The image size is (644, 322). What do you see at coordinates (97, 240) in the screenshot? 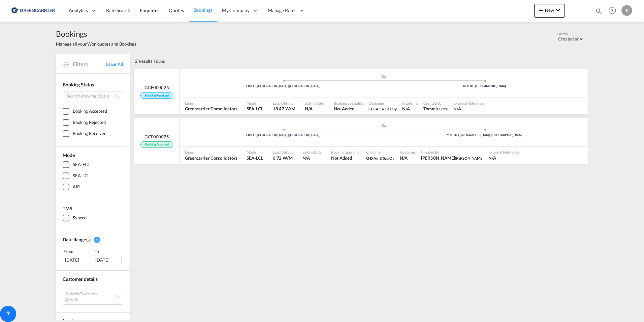
I see `span: 1` at bounding box center [97, 240].